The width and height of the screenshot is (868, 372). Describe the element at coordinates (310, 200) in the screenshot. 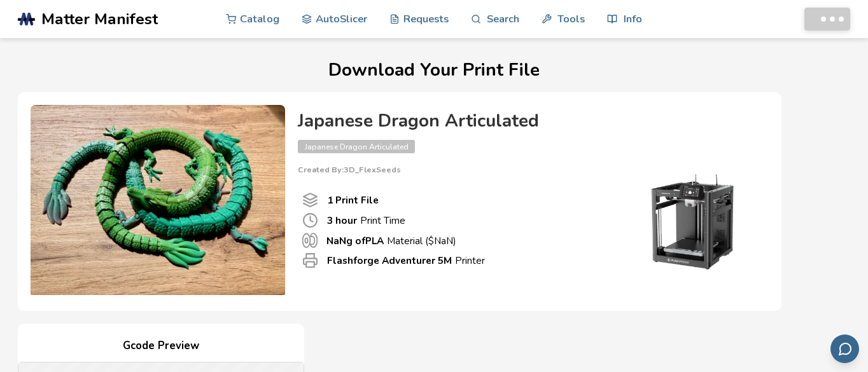

I see `span: Number Of Print files` at that location.